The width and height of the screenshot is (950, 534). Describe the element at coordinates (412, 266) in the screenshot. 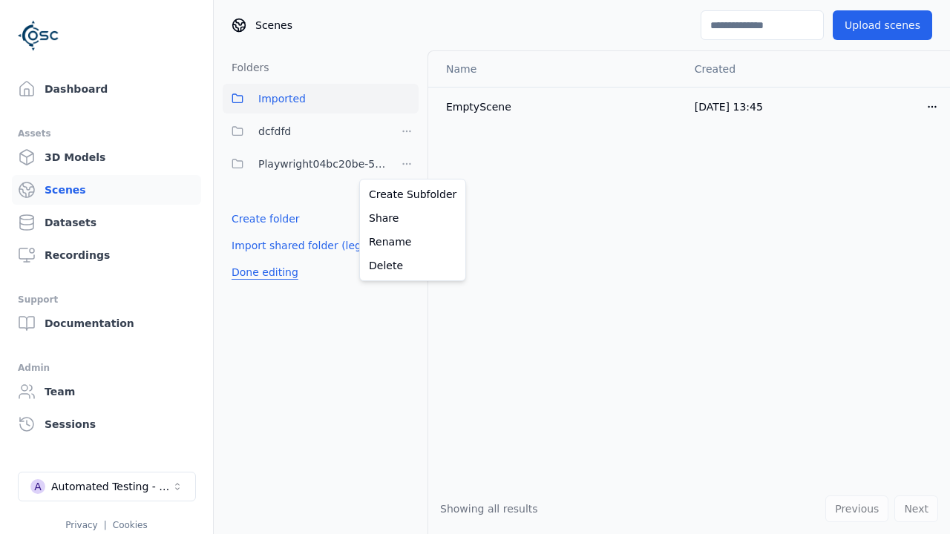

I see `div: Delete` at that location.